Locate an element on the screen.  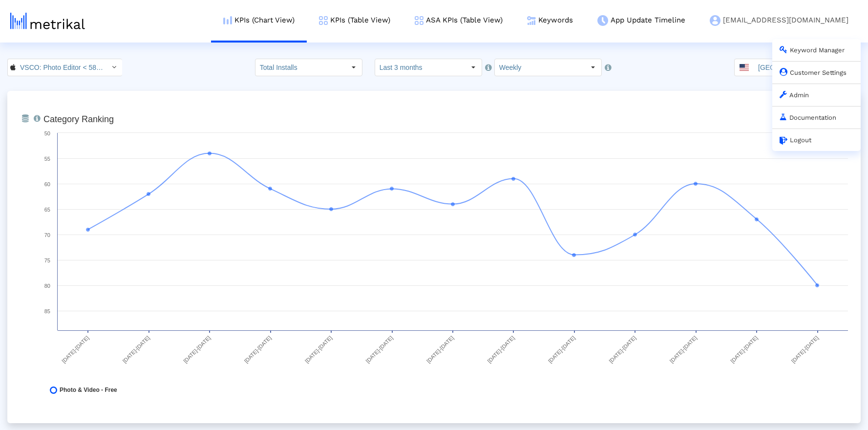
span: Photo & Video - Free is located at coordinates (89, 390).